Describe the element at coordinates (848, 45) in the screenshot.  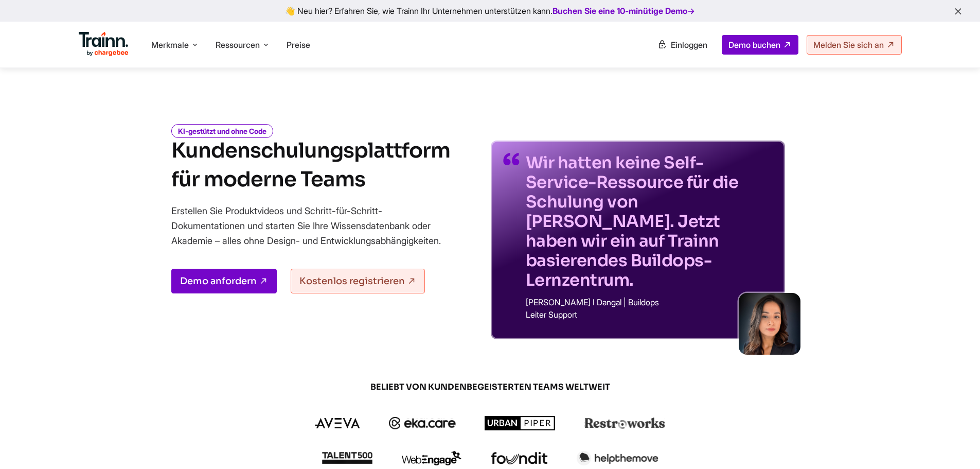
I see `font: Melden Sie sich an` at that location.